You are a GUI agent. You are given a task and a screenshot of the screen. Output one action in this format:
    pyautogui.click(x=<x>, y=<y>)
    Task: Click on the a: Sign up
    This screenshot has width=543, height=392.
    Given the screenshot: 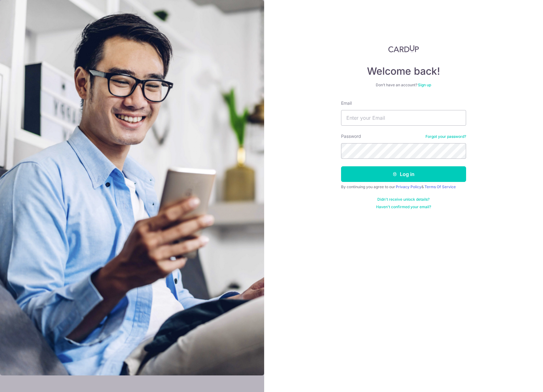 What is the action you would take?
    pyautogui.click(x=424, y=84)
    